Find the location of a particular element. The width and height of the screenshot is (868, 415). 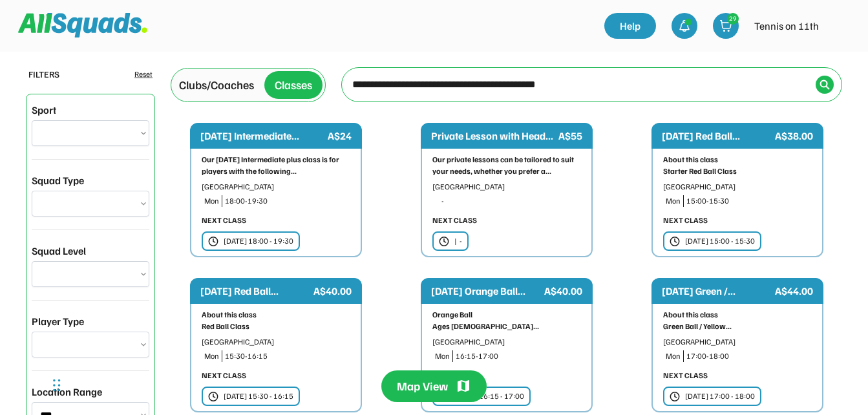

div: About this class Red Ball Class is located at coordinates (276, 321).